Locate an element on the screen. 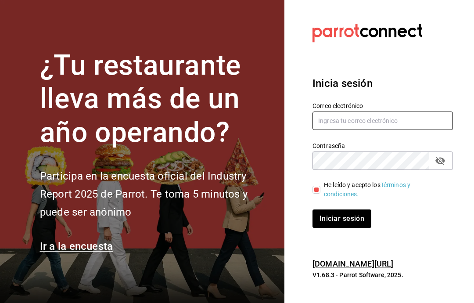 Image resolution: width=474 pixels, height=303 pixels. button: passwordField is located at coordinates (440, 161).